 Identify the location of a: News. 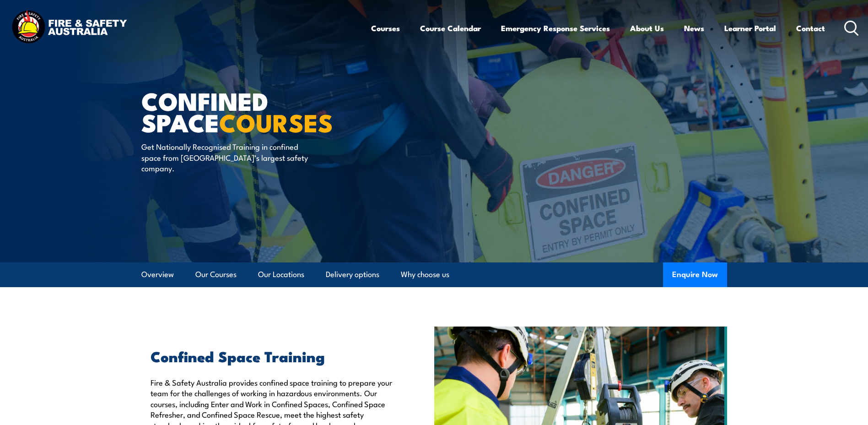
(694, 28).